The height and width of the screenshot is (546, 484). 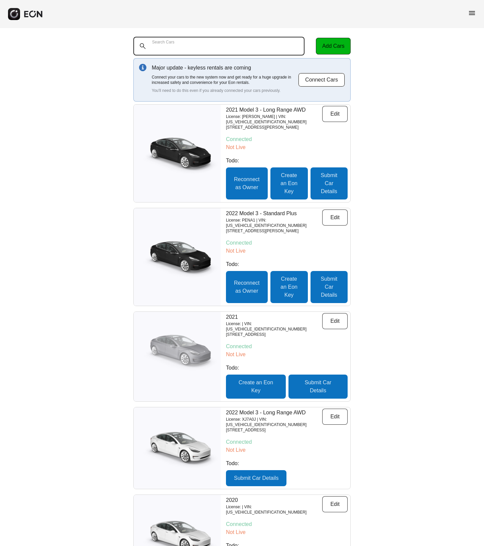 What do you see at coordinates (274, 413) in the screenshot?
I see `p: 2022 Model 3 - Long Range AWD` at bounding box center [274, 413].